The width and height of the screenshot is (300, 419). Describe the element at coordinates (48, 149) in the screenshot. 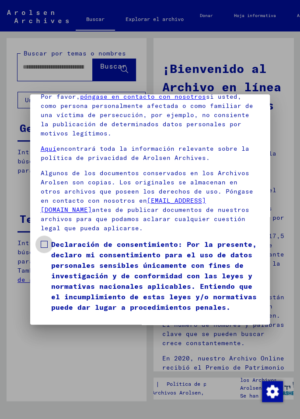

I see `a: Aquí` at that location.